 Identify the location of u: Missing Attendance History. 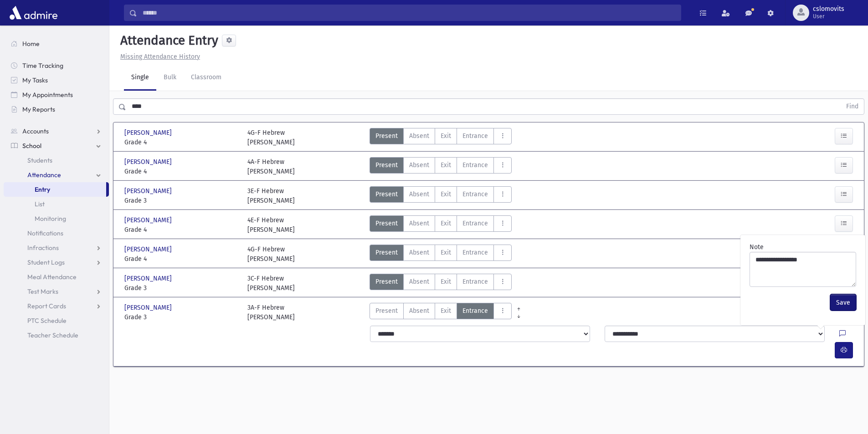
(160, 56).